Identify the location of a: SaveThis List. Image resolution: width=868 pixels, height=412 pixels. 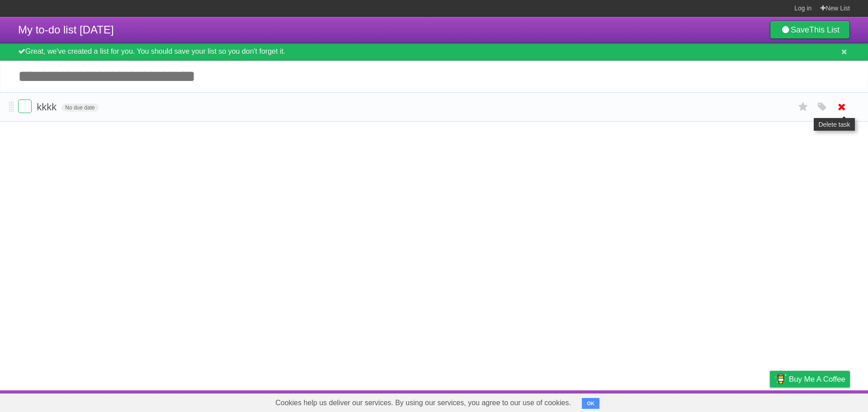
(810, 30).